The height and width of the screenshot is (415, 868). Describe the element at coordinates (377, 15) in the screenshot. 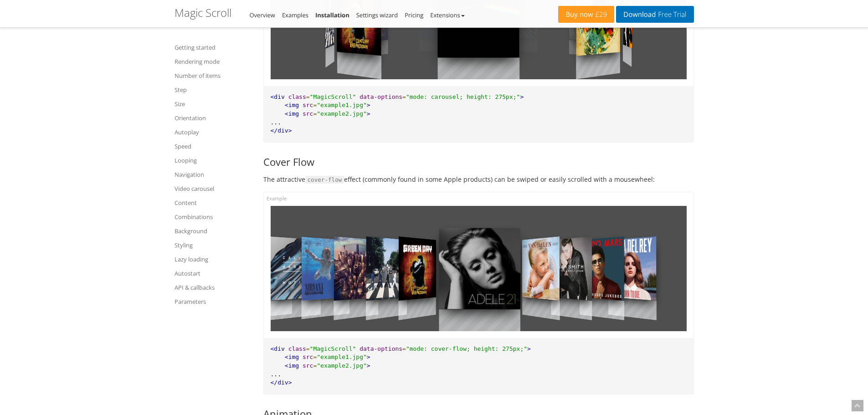

I see `a: Settings wizard` at that location.